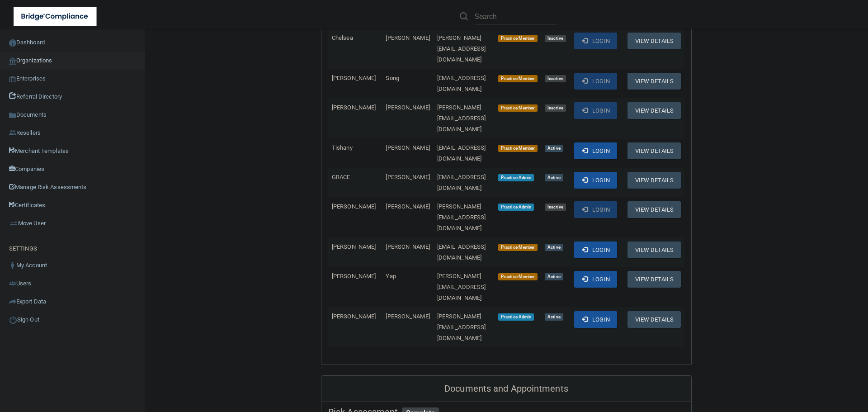 Image resolution: width=868 pixels, height=412 pixels. I want to click on img: icon-users.e205127d.png, so click(13, 283).